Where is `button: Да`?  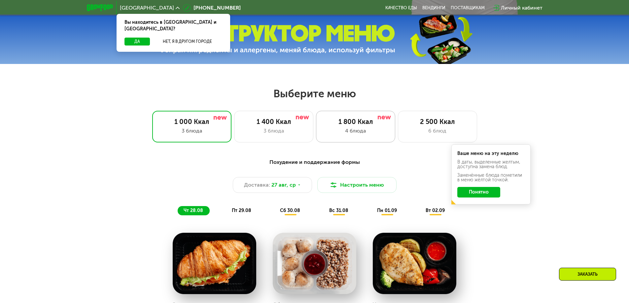
button: Да is located at coordinates (137, 42).